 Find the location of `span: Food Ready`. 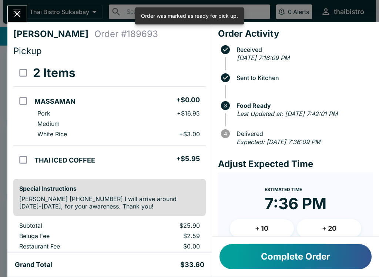

span: Food Ready is located at coordinates (303, 105).